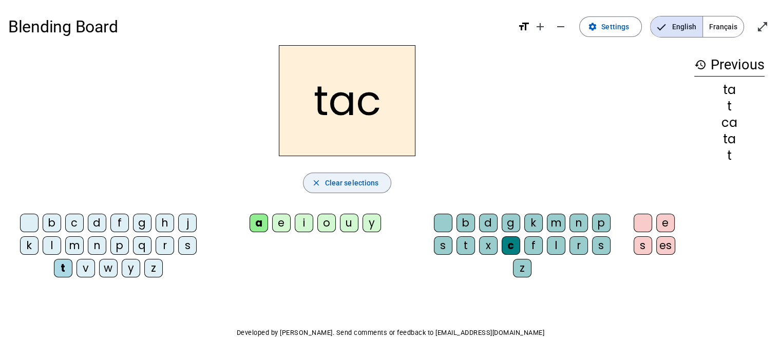 Image resolution: width=781 pixels, height=357 pixels. I want to click on span: Settings, so click(615, 27).